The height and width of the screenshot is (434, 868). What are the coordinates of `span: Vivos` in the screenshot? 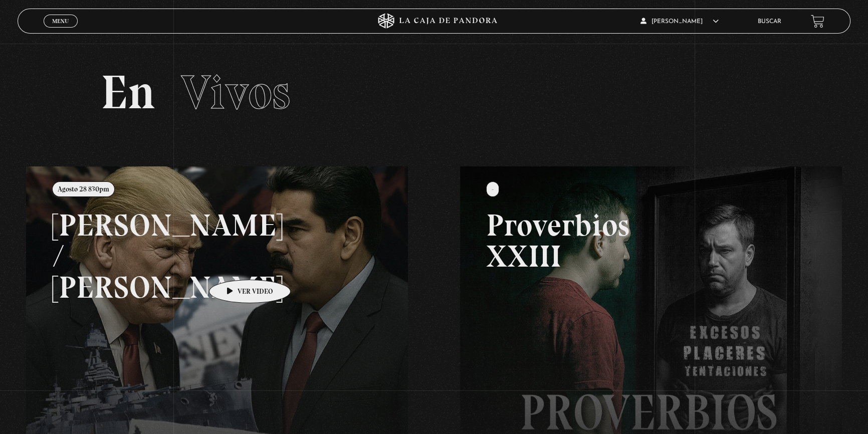 It's located at (235, 92).